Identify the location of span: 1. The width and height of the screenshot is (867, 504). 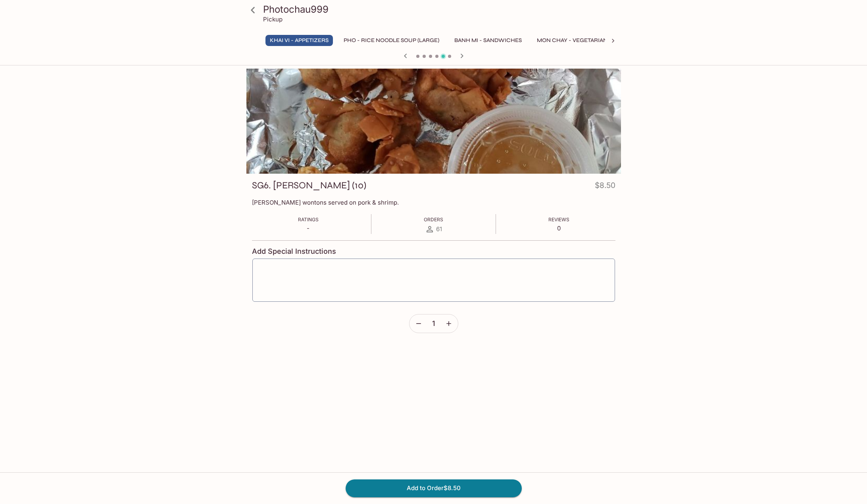
(433, 324).